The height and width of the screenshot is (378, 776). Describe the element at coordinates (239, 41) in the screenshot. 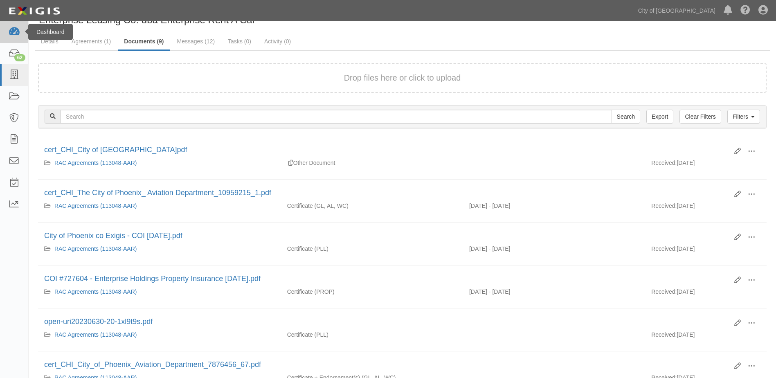

I see `a: Tasks (0)` at that location.